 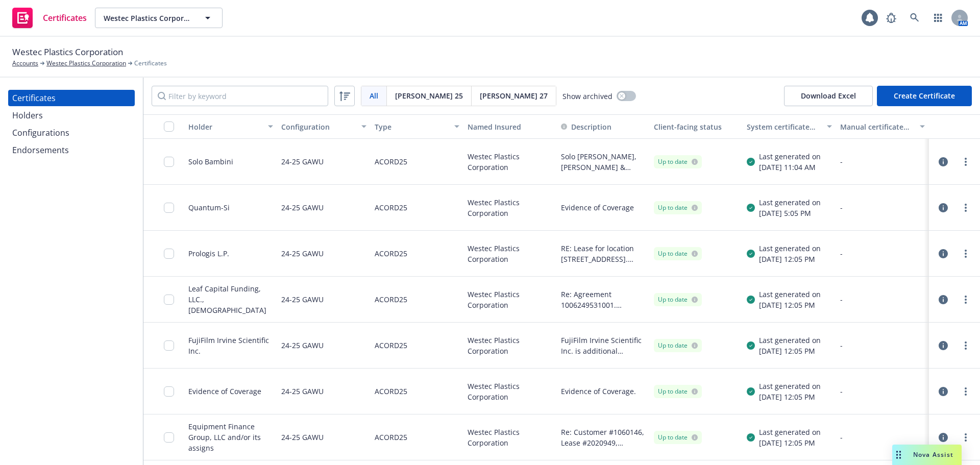 What do you see at coordinates (598, 390) in the screenshot?
I see `button: Evidence of Coverage.` at bounding box center [598, 390].